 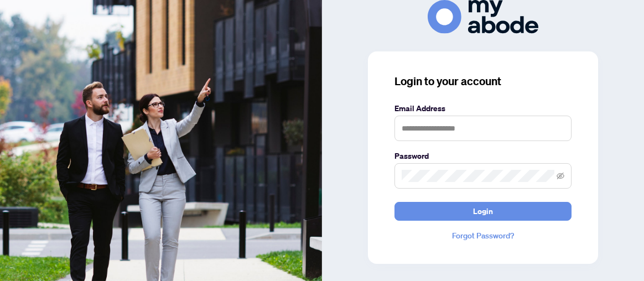 I want to click on label: Email Address, so click(x=483, y=108).